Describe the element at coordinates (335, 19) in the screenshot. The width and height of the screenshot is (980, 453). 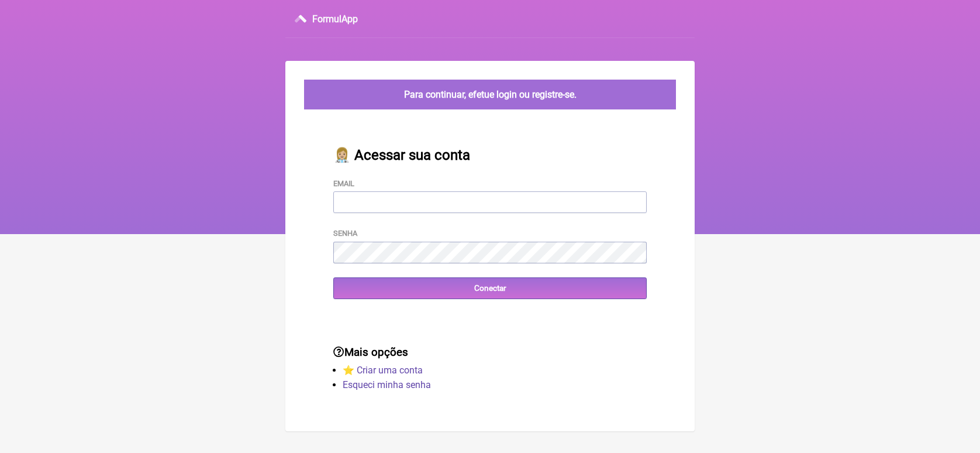
I see `h3: FormulApp` at that location.